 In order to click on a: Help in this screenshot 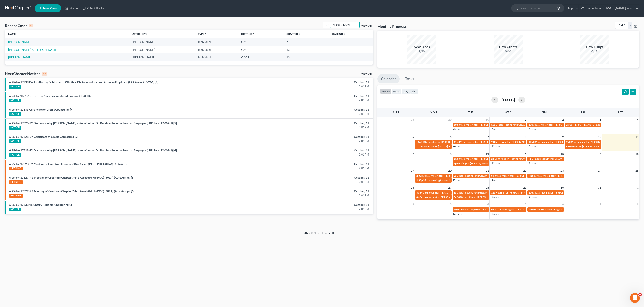, I will do `click(571, 8)`.